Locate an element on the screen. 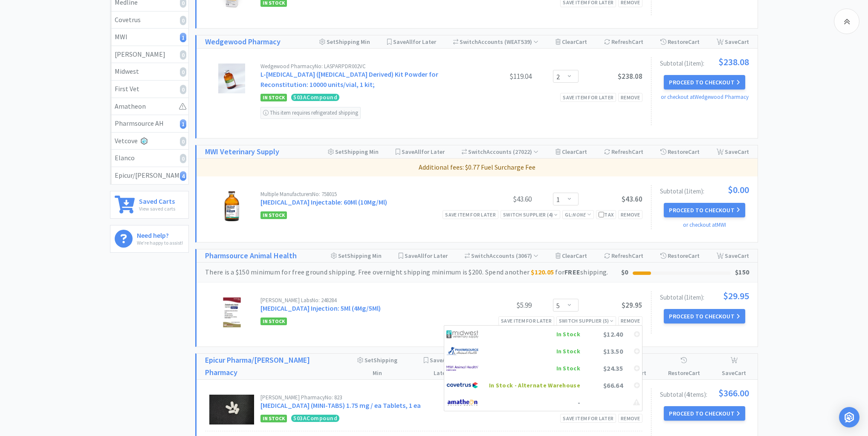 This screenshot has width=868, height=436. a: Pharmsource Animal Health is located at coordinates (250, 255).